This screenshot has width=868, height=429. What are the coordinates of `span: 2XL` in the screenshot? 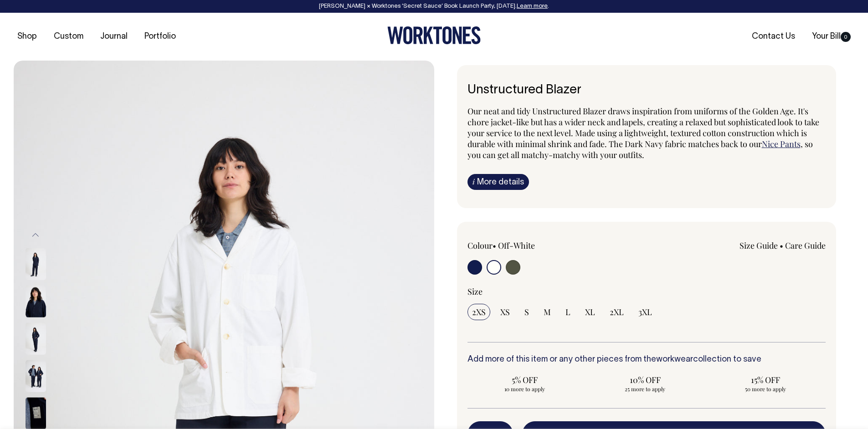 It's located at (617, 312).